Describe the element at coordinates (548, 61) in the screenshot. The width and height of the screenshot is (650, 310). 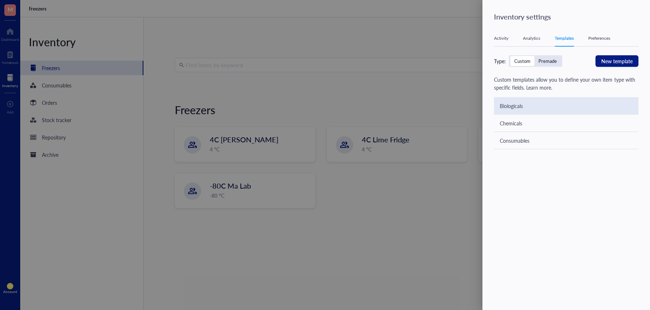
I see `div: Premade` at that location.